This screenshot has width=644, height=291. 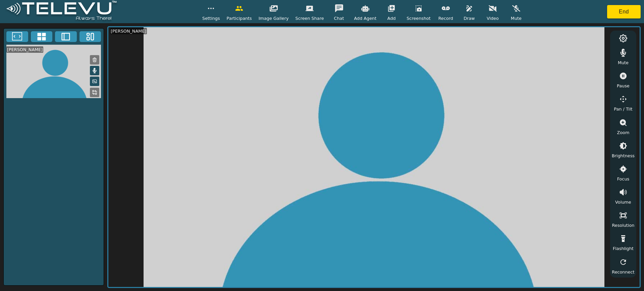 I want to click on span: Flashlight, so click(x=623, y=248).